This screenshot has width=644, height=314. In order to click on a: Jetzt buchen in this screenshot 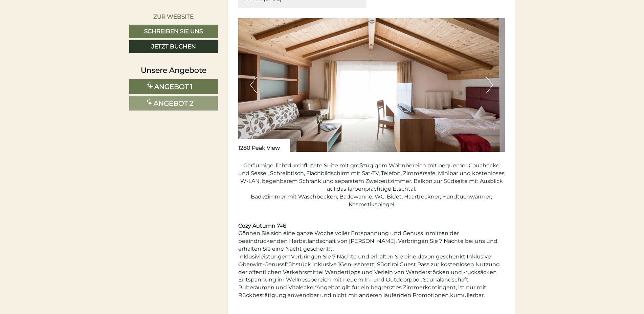, I will do `click(174, 47)`.